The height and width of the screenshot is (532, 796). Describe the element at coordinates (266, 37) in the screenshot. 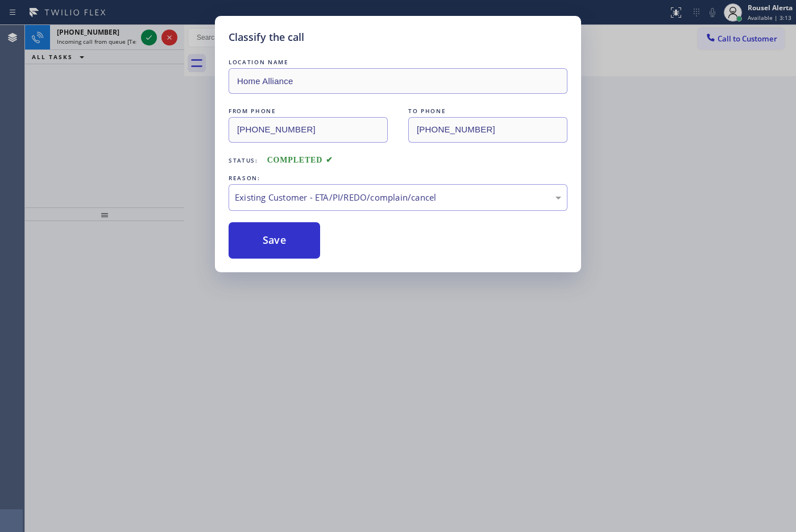

I see `h5: Classify the call` at that location.